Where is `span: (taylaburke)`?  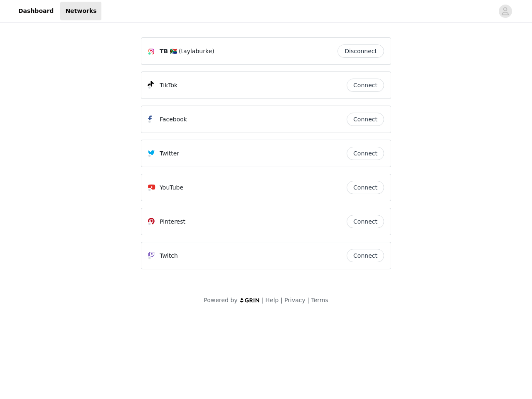 span: (taylaburke) is located at coordinates (196, 51).